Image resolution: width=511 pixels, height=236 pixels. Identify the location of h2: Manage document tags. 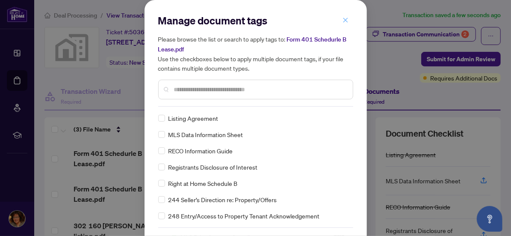
(256, 21).